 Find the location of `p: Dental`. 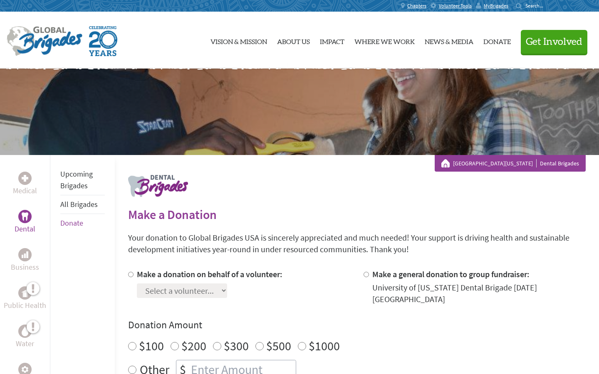

p: Dental is located at coordinates (25, 229).